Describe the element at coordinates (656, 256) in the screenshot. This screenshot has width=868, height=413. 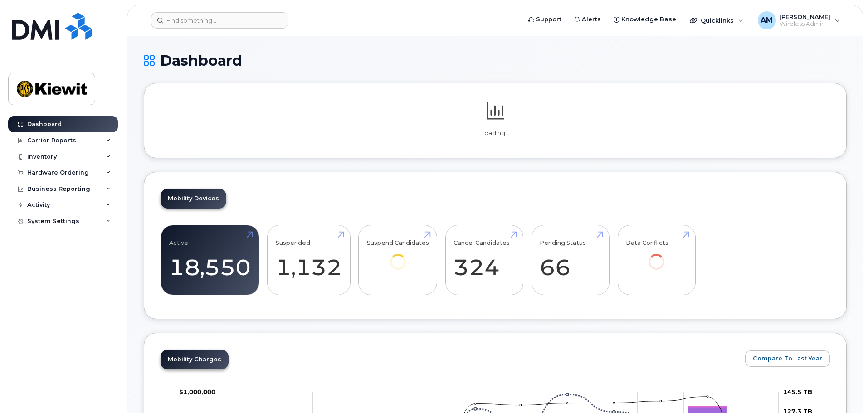
I see `a: Data Conflicts` at that location.